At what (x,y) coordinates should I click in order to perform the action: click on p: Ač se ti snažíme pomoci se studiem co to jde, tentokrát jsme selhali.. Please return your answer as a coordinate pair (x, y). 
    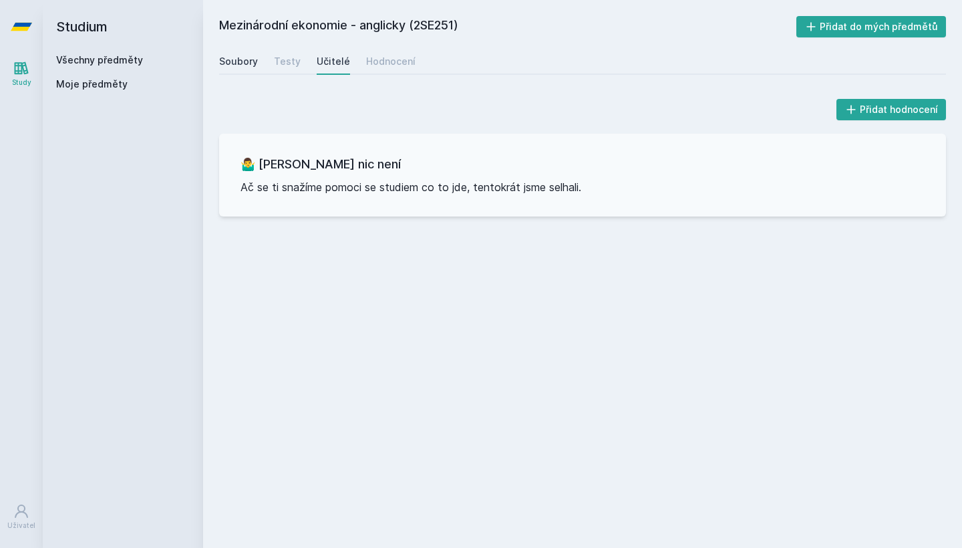
    Looking at the image, I should click on (583, 187).